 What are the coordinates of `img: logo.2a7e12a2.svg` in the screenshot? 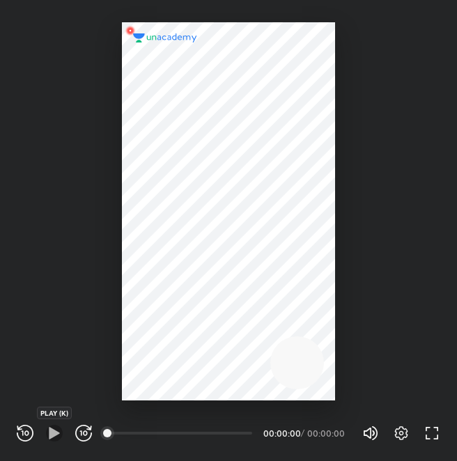 It's located at (165, 38).